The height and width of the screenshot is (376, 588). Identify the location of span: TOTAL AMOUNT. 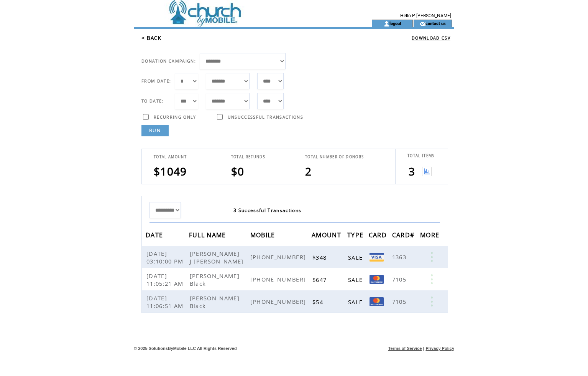
(170, 157).